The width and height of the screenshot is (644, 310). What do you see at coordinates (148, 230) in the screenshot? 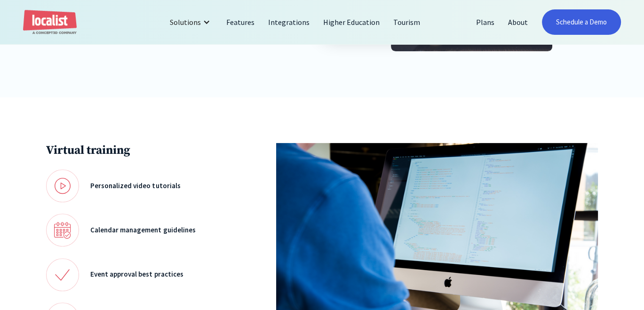
I see `div: Calendar management guidelines` at bounding box center [148, 230].